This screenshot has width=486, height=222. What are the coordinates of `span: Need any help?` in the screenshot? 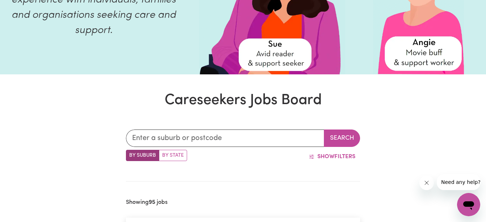 It's located at (24, 8).